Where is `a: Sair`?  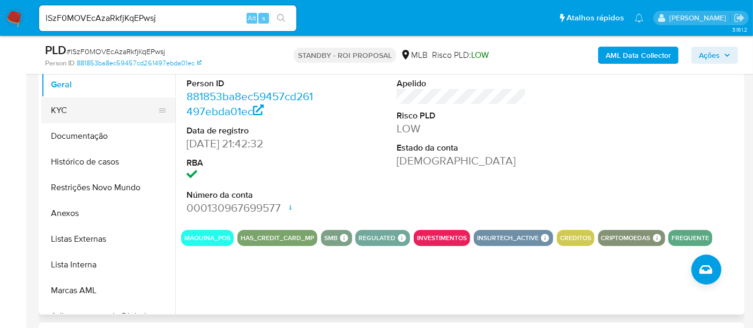 a: Sair is located at coordinates (739, 18).